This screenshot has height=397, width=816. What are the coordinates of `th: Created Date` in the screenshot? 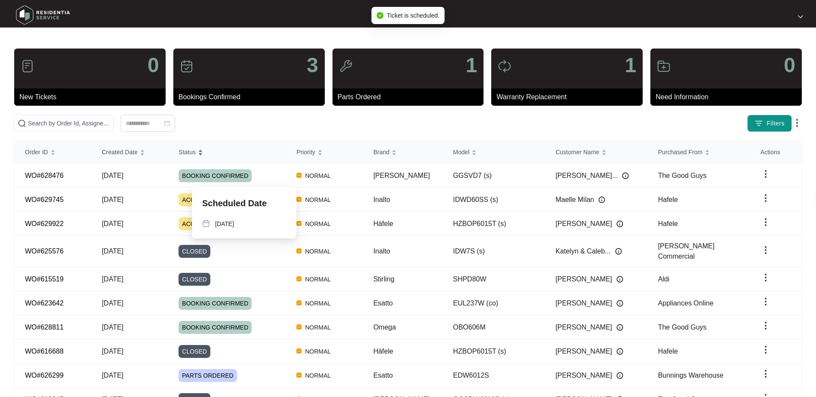 It's located at (130, 152).